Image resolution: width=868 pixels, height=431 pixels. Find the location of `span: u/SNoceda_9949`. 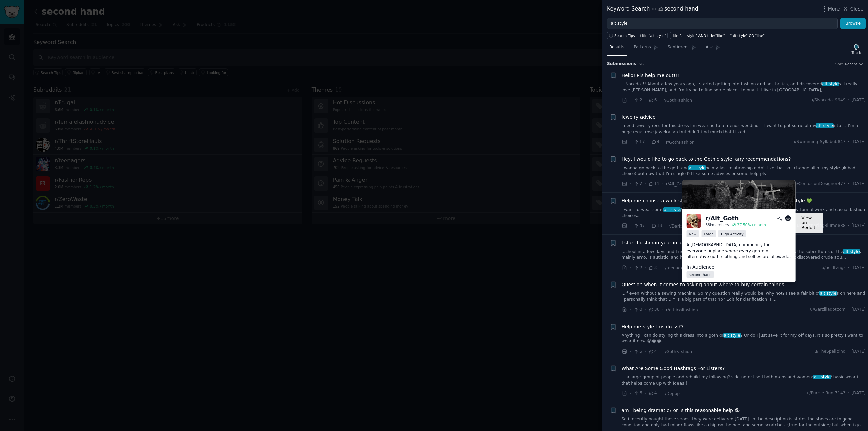

span: u/SNoceda_9949 is located at coordinates (828, 101).